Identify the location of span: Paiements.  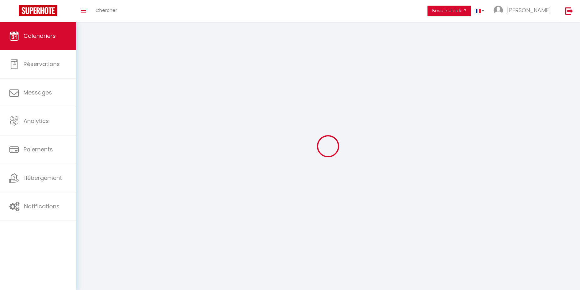
(38, 149).